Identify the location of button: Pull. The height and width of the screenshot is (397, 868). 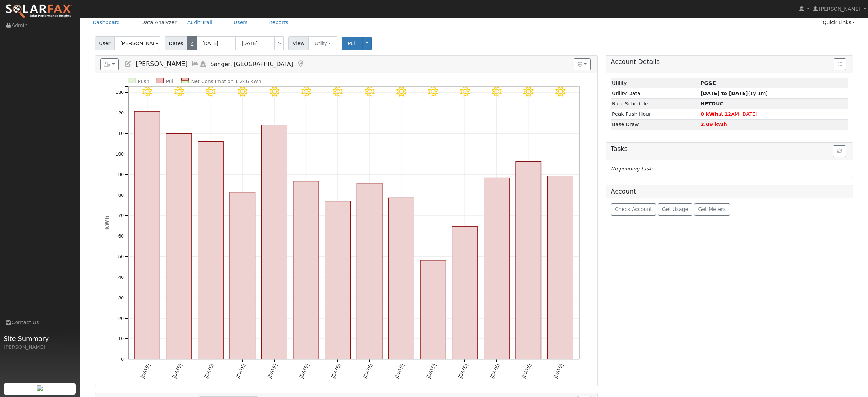
(352, 43).